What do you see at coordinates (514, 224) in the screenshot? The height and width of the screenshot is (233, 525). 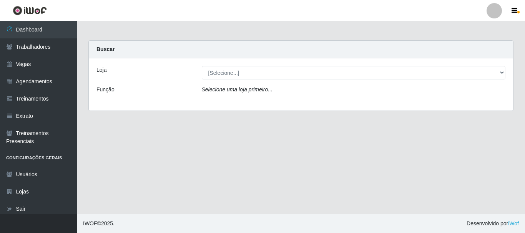 I see `a: iWof` at bounding box center [514, 224].